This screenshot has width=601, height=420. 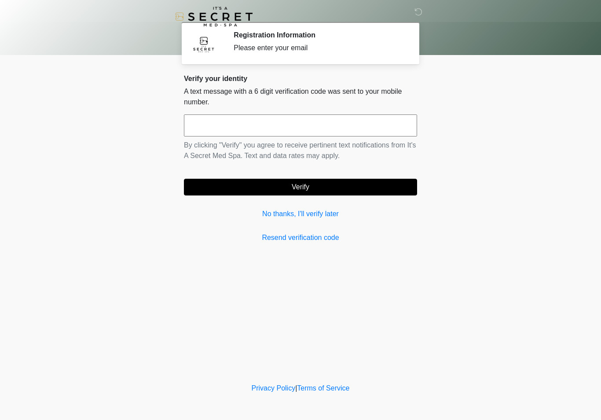 What do you see at coordinates (300, 150) in the screenshot?
I see `p: By clicking "Verify" you agree to receive pertinent text notifications from It's A Secret Med Spa...` at bounding box center [300, 150].